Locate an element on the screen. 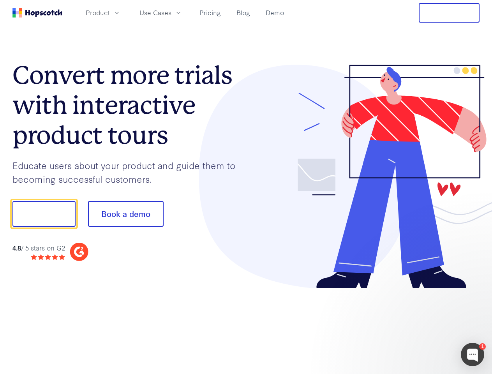  strong: 4.8 is located at coordinates (17, 248).